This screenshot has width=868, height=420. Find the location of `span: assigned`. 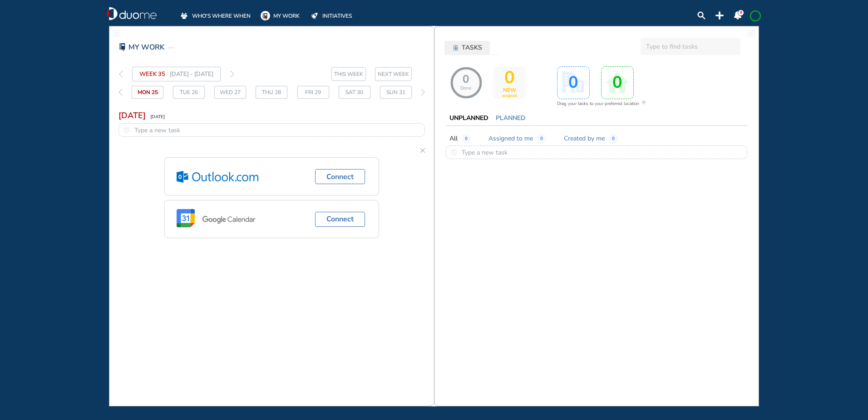

span: assigned is located at coordinates (510, 96).